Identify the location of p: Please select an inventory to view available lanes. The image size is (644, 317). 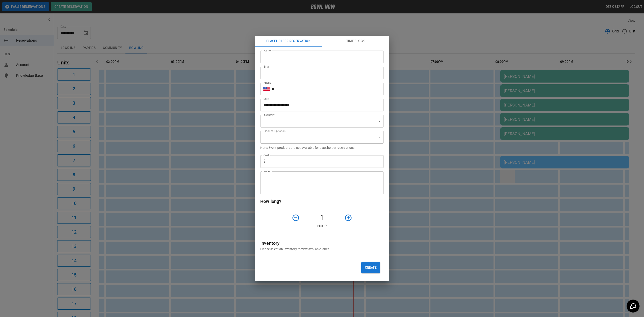
(322, 249).